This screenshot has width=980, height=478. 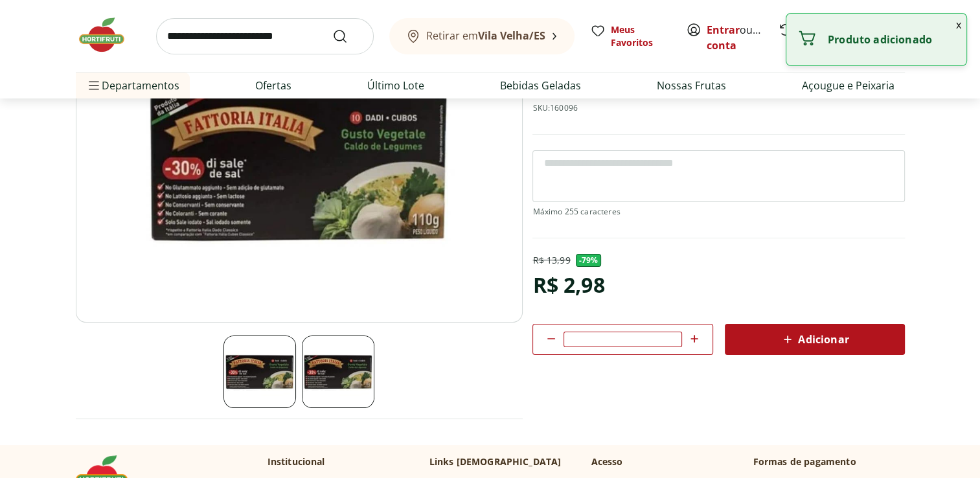 What do you see at coordinates (94, 86) in the screenshot?
I see `button: Menu` at bounding box center [94, 86].